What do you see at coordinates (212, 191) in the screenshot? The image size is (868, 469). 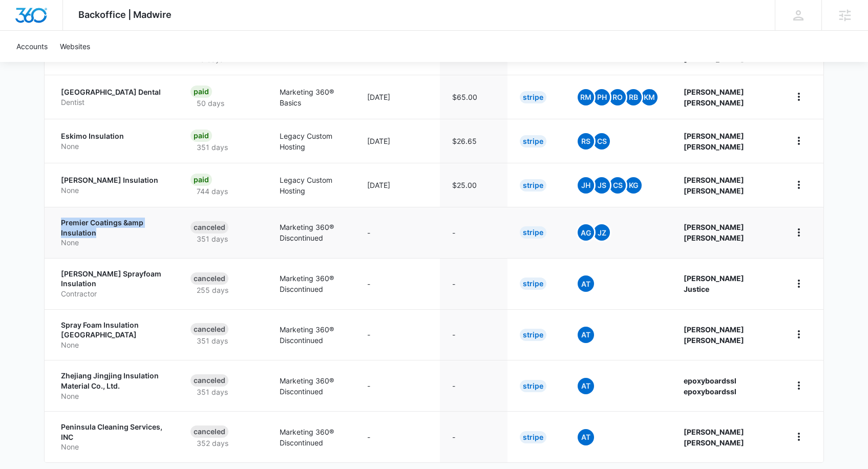 I see `p: 744 days` at bounding box center [212, 191].